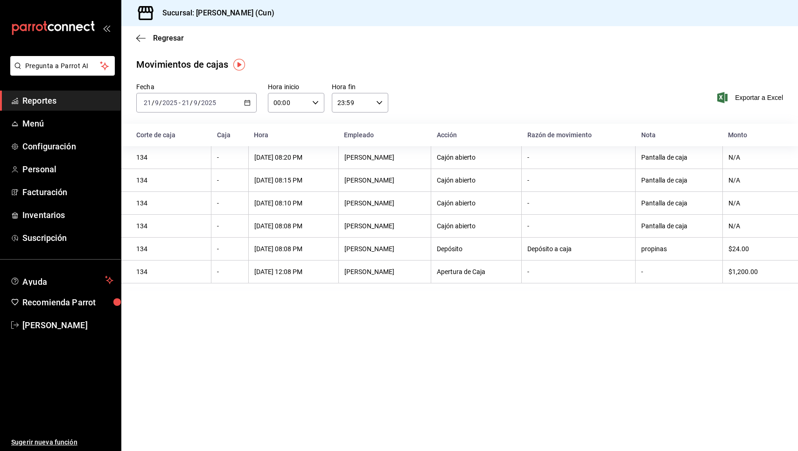 This screenshot has height=451, width=798. I want to click on span: Suscripción, so click(68, 238).